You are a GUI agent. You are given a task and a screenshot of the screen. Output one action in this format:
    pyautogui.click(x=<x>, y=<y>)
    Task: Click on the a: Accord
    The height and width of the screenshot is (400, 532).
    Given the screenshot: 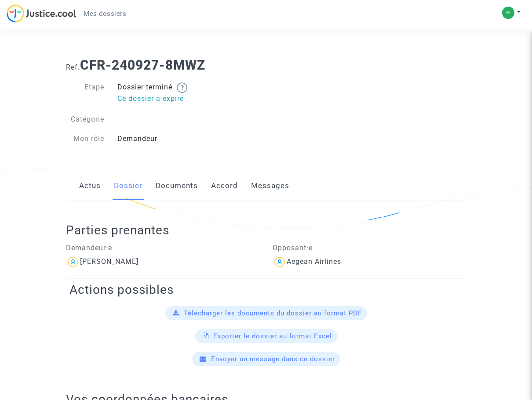 What is the action you would take?
    pyautogui.click(x=224, y=186)
    